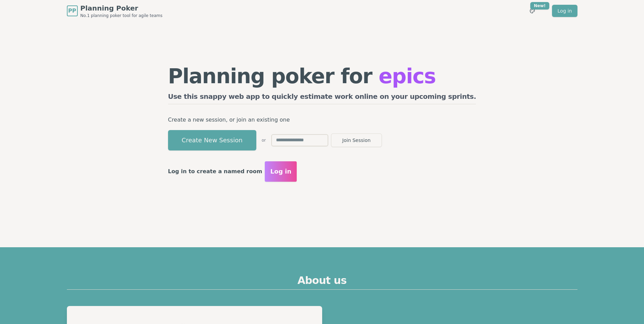 Image resolution: width=644 pixels, height=324 pixels. What do you see at coordinates (281, 171) in the screenshot?
I see `button: Log in` at bounding box center [281, 171].